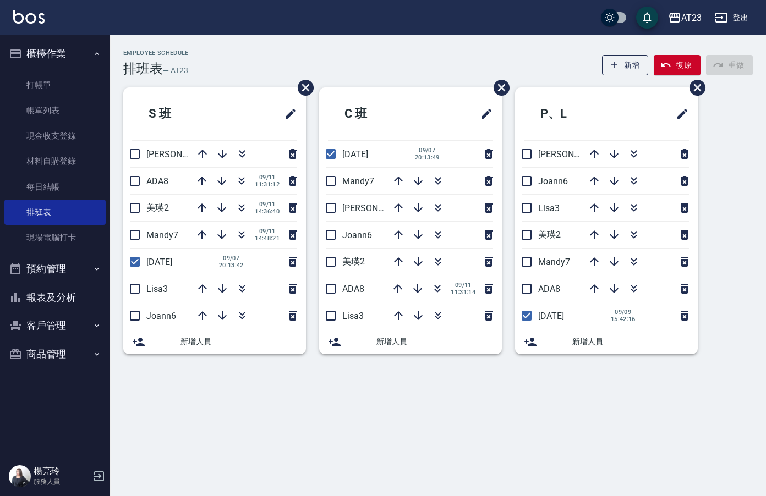 This screenshot has width=766, height=496. Describe the element at coordinates (175, 70) in the screenshot. I see `h6: — AT23` at that location.